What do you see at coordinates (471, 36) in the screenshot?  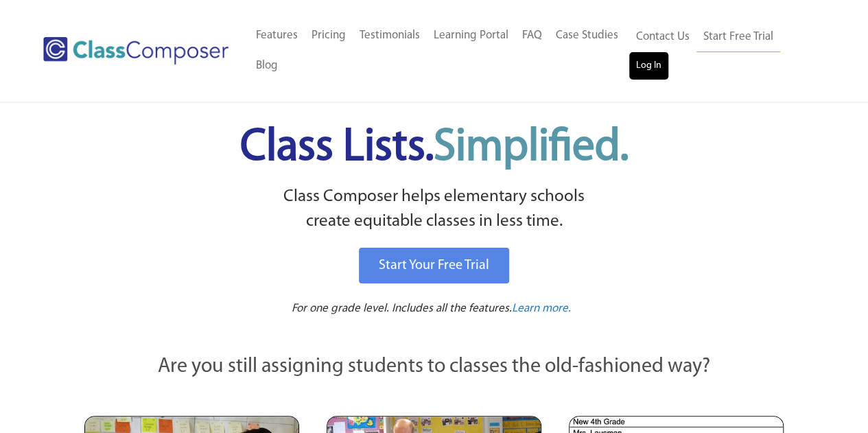 I see `a: Learning Portal` at bounding box center [471, 36].